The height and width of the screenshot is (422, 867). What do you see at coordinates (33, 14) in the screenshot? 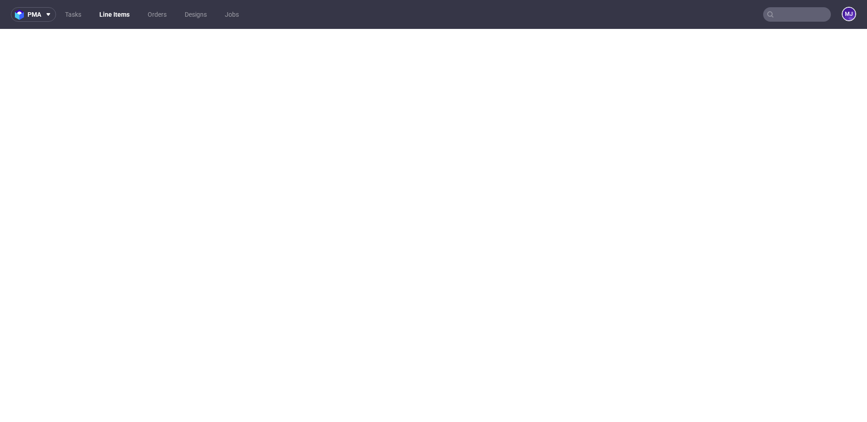
I see `button: pma` at bounding box center [33, 14].